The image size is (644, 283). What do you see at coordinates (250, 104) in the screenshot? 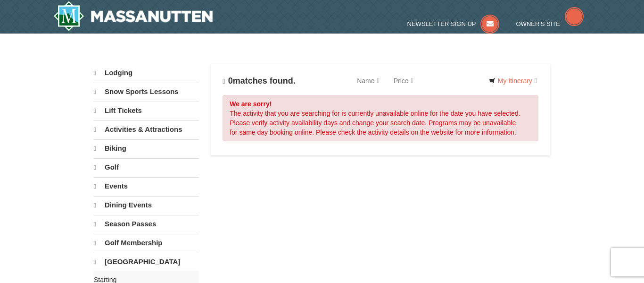
I see `strong: We are sorry!` at bounding box center [250, 104].